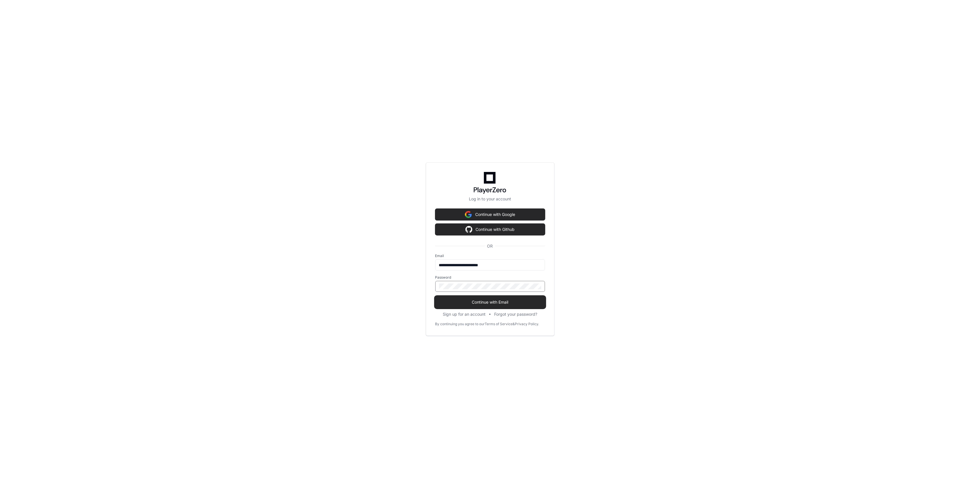 Image resolution: width=980 pixels, height=498 pixels. What do you see at coordinates (490, 229) in the screenshot?
I see `button: Continue with Github` at bounding box center [490, 229].